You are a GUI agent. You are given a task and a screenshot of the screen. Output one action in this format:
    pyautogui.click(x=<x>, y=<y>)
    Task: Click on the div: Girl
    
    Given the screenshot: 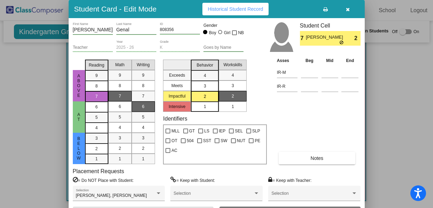 What is the action you would take?
    pyautogui.click(x=227, y=33)
    